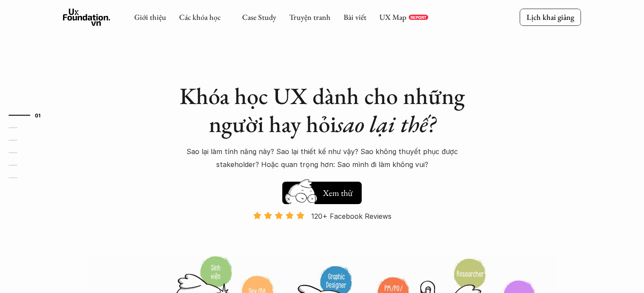 The height and width of the screenshot is (293, 644). I want to click on p: REPORT, so click(418, 17).